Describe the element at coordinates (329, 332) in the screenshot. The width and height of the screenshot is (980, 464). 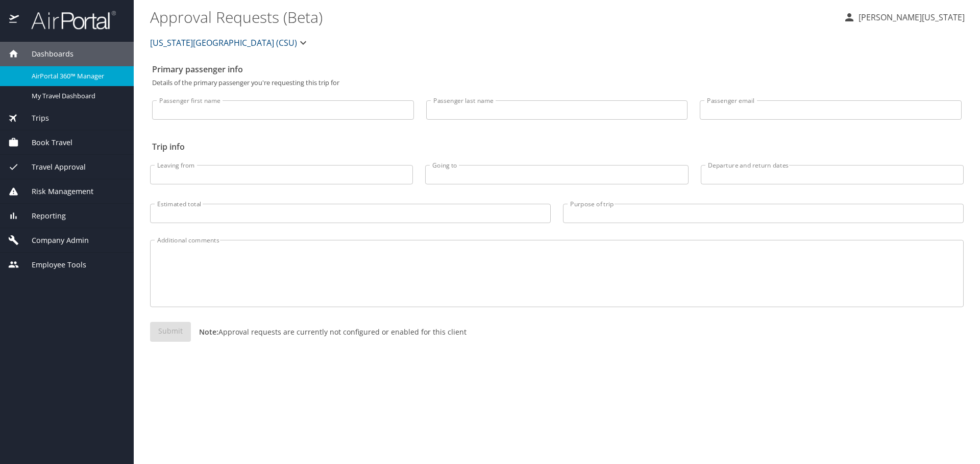
I see `p: Approval requests are currently not configured or enabled for this client` at that location.